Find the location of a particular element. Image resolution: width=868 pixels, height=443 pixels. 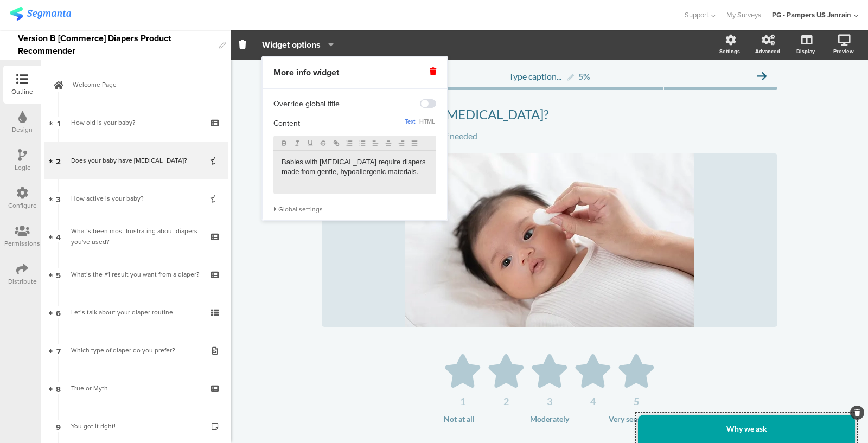

a: 3 How active is your baby? is located at coordinates (136, 199).